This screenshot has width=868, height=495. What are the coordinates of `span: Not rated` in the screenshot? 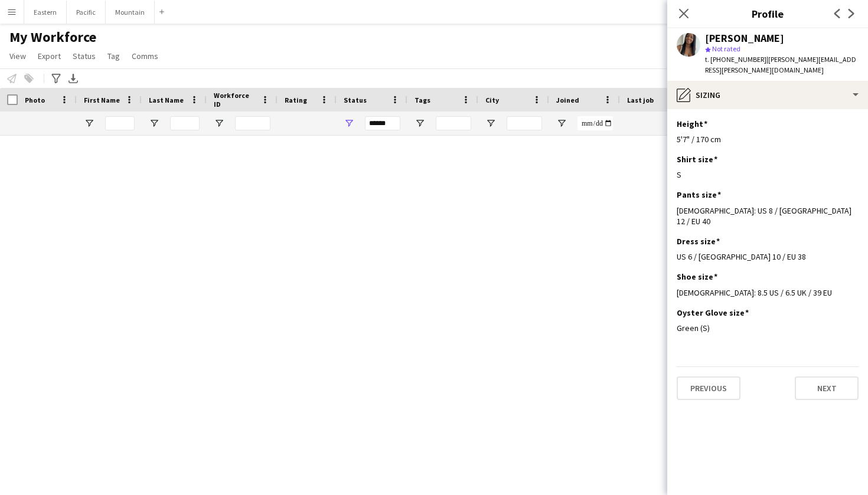 It's located at (726, 49).